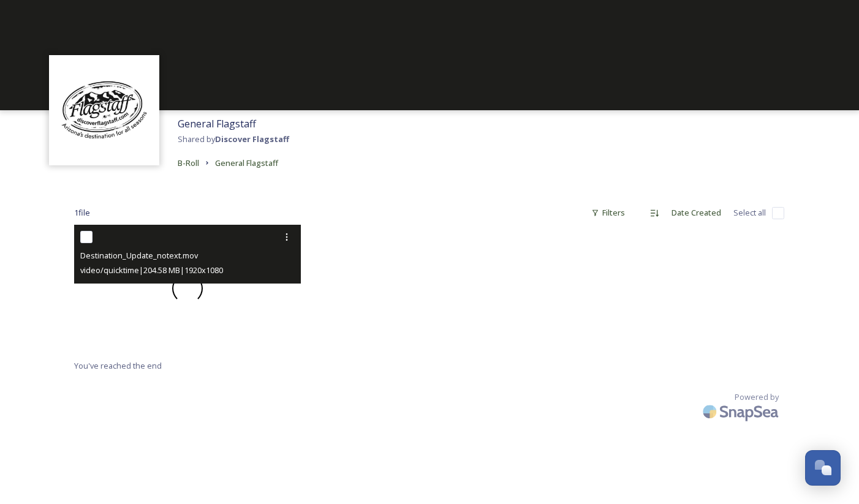 This screenshot has height=504, width=859. I want to click on div: Date Created, so click(696, 213).